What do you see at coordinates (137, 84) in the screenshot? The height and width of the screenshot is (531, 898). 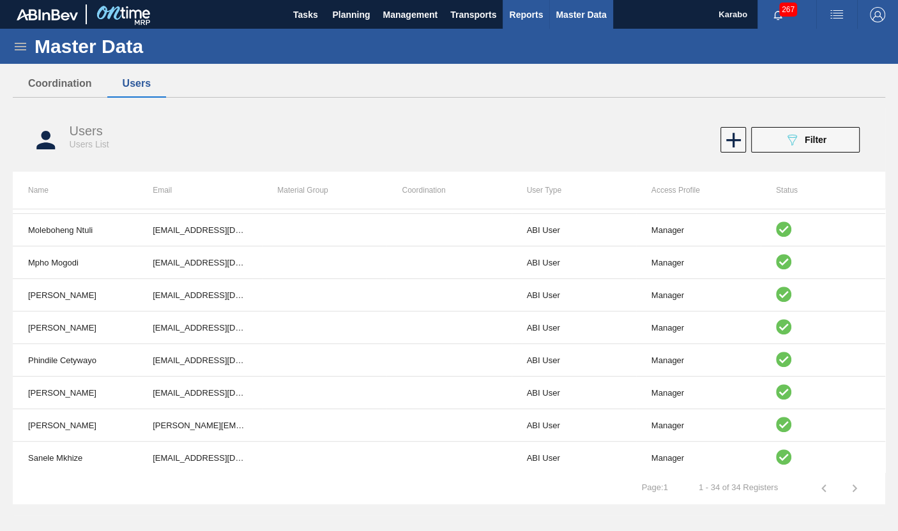 I see `button: Users` at bounding box center [137, 84].